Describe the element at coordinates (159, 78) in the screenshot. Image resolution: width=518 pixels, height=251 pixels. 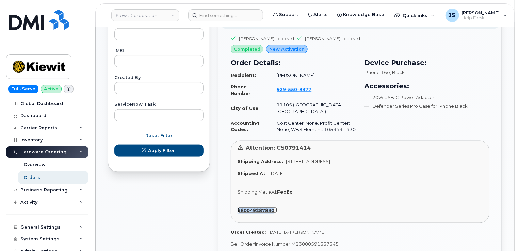
I see `label: Created By` at that location.